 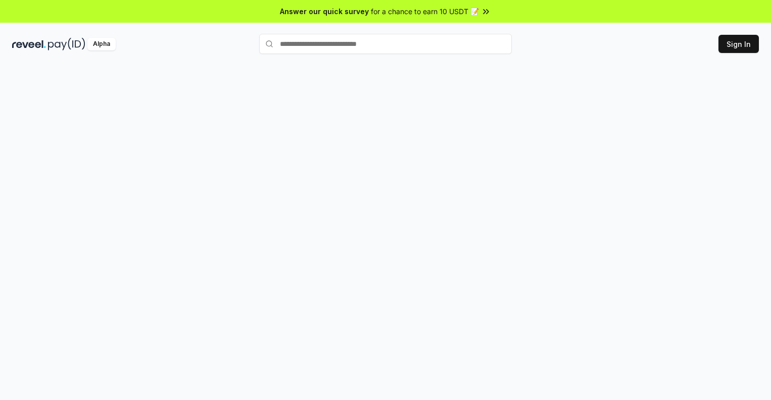 What do you see at coordinates (102, 44) in the screenshot?
I see `div: Alpha` at bounding box center [102, 44].